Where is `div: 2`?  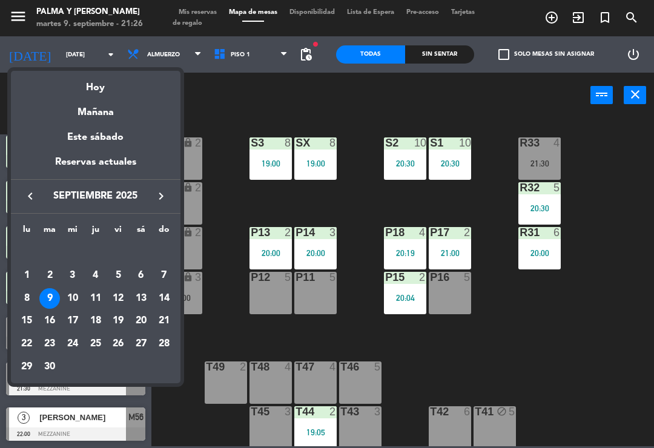 div: 2 is located at coordinates (50, 276).